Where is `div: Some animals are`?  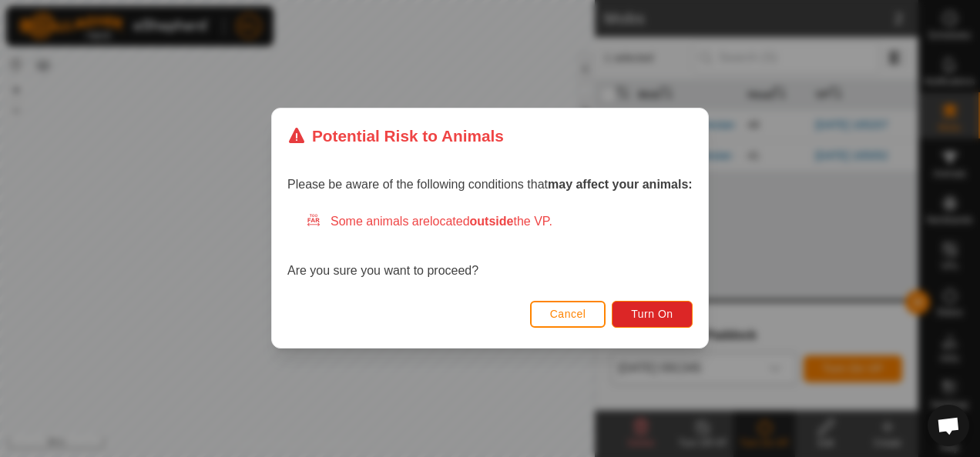 div: Some animals are is located at coordinates (499, 222).